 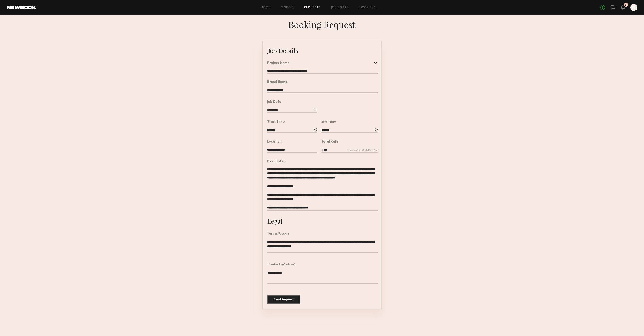 I want to click on div: Terms/Usage, so click(x=278, y=234).